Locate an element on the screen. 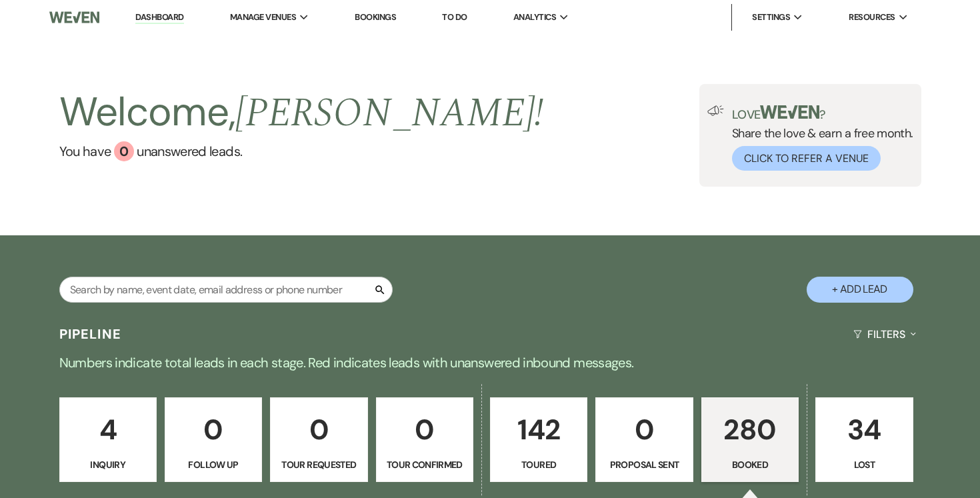  a: 0Tour Confirmed is located at coordinates (424, 440).